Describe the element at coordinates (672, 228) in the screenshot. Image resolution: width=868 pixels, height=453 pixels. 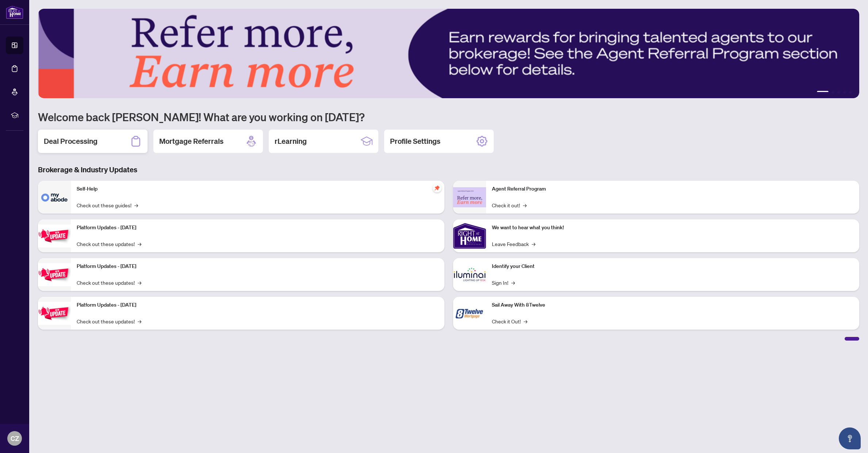
I see `p: We want to hear what you think!` at that location.